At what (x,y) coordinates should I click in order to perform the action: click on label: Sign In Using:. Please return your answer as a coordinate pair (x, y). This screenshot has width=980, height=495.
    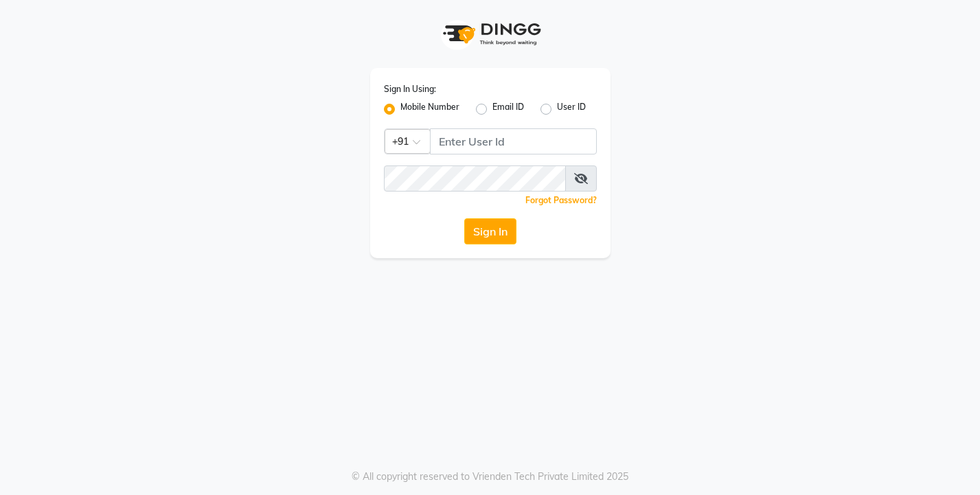
    Looking at the image, I should click on (410, 89).